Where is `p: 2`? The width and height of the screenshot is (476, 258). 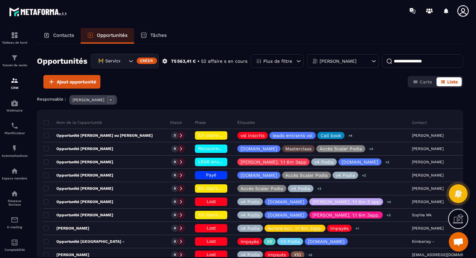
p: 2 is located at coordinates (175, 136).